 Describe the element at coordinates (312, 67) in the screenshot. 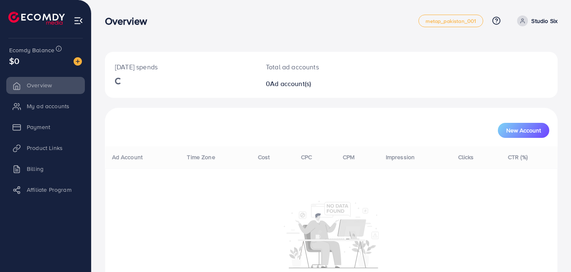

I see `p: Total ad accounts` at that location.